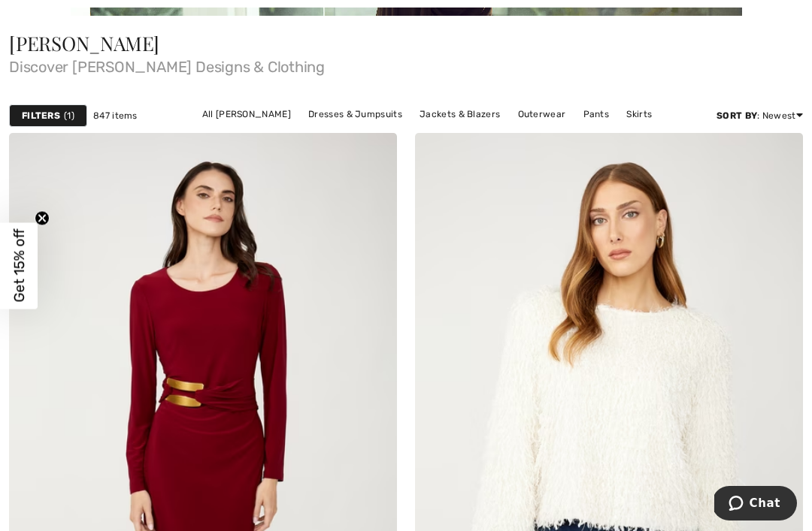  What do you see at coordinates (115, 115) in the screenshot?
I see `span: 847 items` at bounding box center [115, 115].